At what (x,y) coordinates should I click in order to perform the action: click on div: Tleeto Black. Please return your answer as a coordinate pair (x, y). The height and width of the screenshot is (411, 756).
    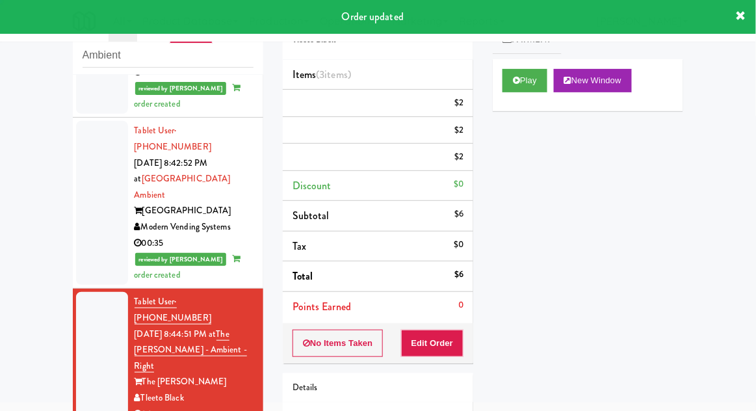
    Looking at the image, I should click on (194, 398).